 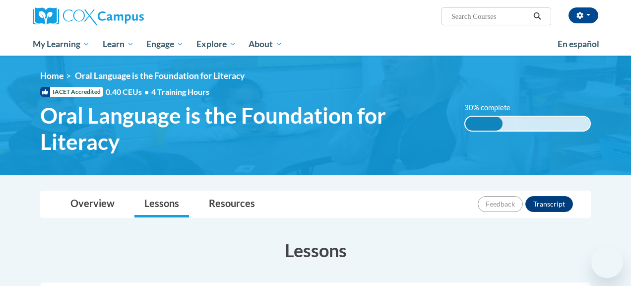 What do you see at coordinates (537, 16) in the screenshot?
I see `button: Search` at bounding box center [537, 16].